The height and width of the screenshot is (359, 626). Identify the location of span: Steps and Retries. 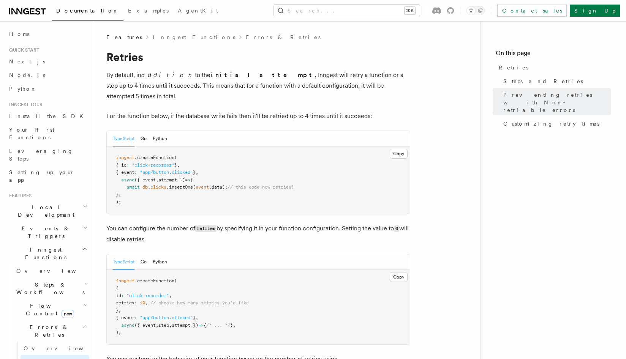
(543, 81).